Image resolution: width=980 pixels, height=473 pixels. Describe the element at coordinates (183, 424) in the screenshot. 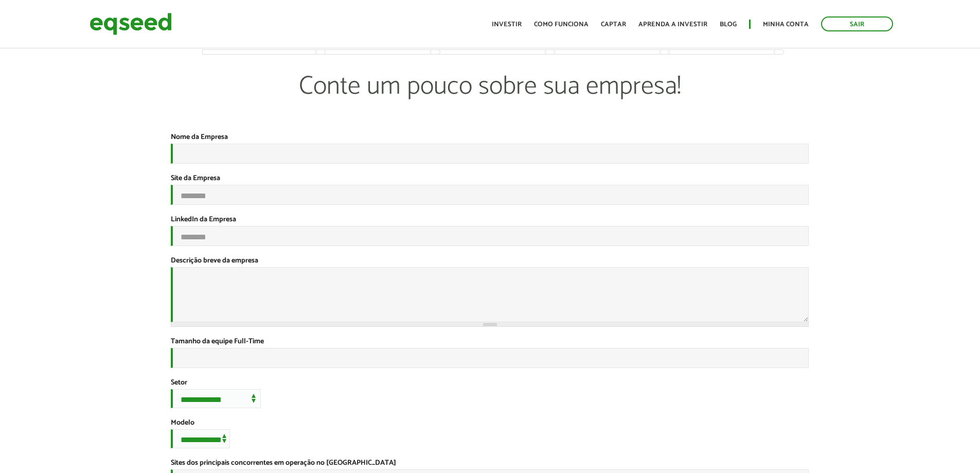

I see `label: Modelo` at that location.